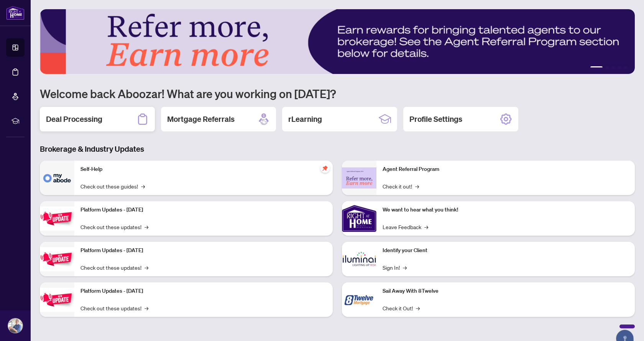 This screenshot has height=341, width=644. Describe the element at coordinates (112, 186) in the screenshot. I see `a: Check out these guides!→` at that location.